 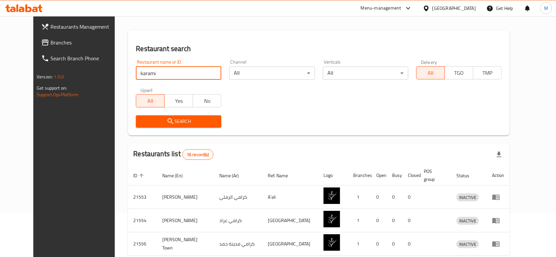 What do you see at coordinates (332, 243) in the screenshot?
I see `img: Karami Hamad Town` at bounding box center [332, 243].